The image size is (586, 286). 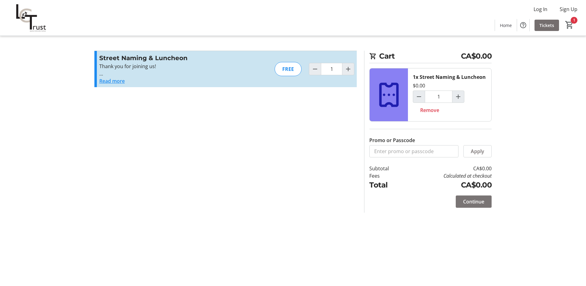 What do you see at coordinates (478, 151) in the screenshot?
I see `button: Apply` at bounding box center [478, 151].